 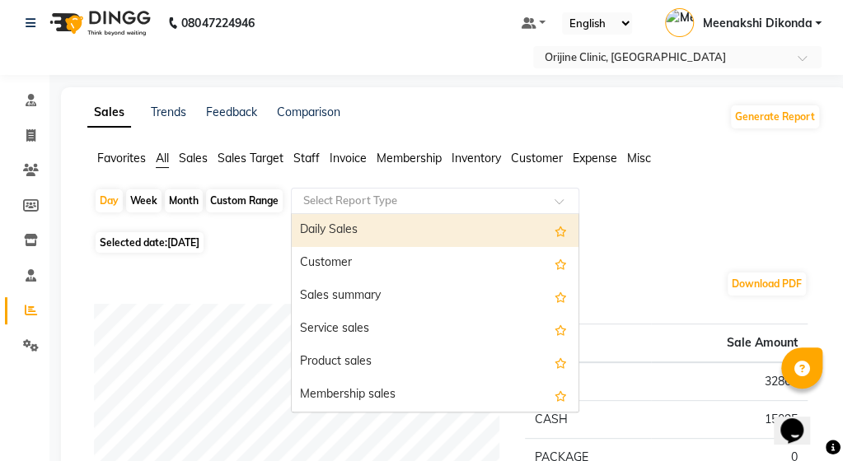 What do you see at coordinates (435, 362) in the screenshot?
I see `div: Product sales` at bounding box center [435, 362].